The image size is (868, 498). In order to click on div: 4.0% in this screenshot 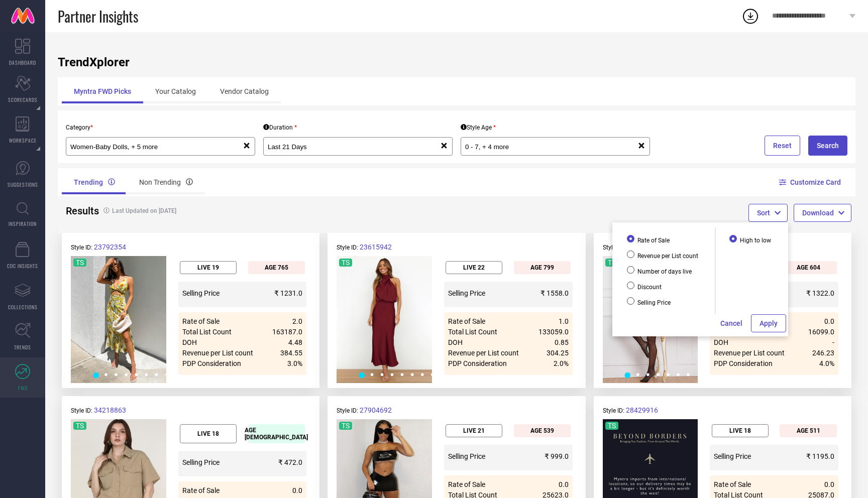, I will do `click(827, 364)`.